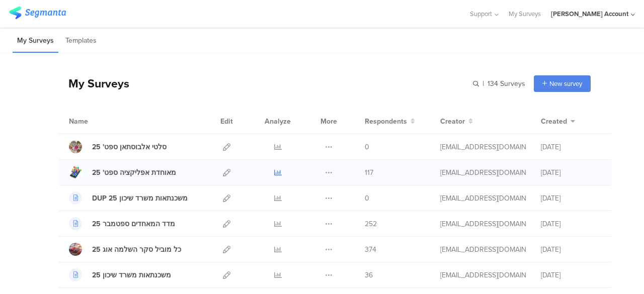  Describe the element at coordinates (133, 223) in the screenshot. I see `div: מדד המאחדים ספטמבר 25` at that location.